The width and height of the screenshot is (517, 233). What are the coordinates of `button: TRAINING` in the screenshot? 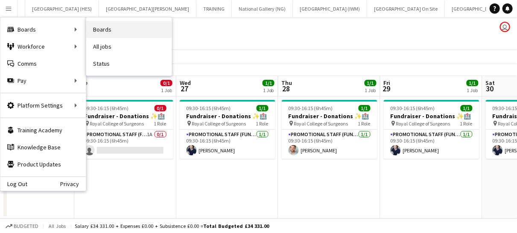 It's located at (214, 9).